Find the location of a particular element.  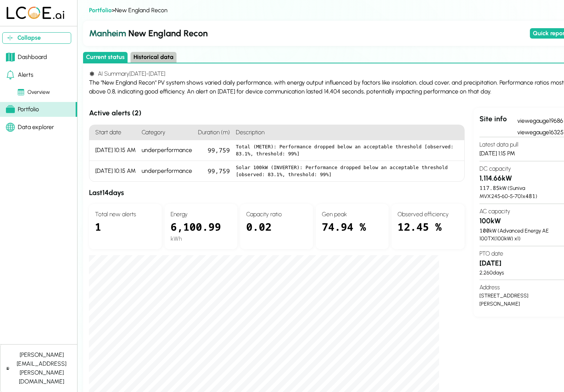

h4: Start date is located at coordinates (114, 132).